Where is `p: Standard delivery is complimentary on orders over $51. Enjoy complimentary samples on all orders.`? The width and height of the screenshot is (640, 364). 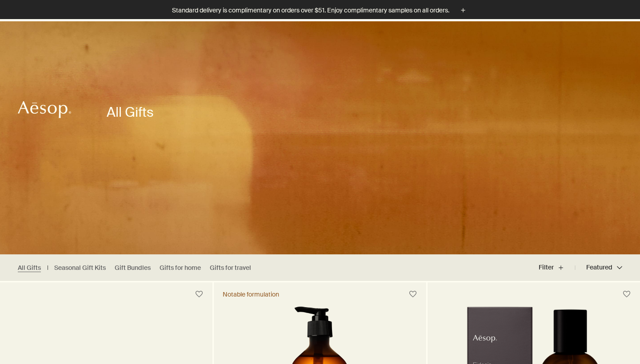
p: Standard delivery is complimentary on orders over $51. Enjoy complimentary samples on all orders. is located at coordinates (310, 10).